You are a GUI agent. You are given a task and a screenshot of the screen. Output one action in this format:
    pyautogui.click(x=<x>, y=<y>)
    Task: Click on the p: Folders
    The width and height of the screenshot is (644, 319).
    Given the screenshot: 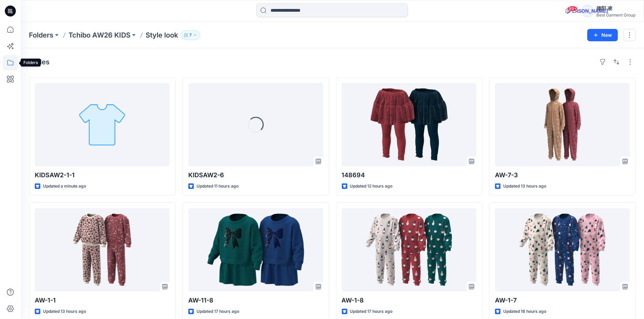 What is the action you would take?
    pyautogui.click(x=41, y=35)
    